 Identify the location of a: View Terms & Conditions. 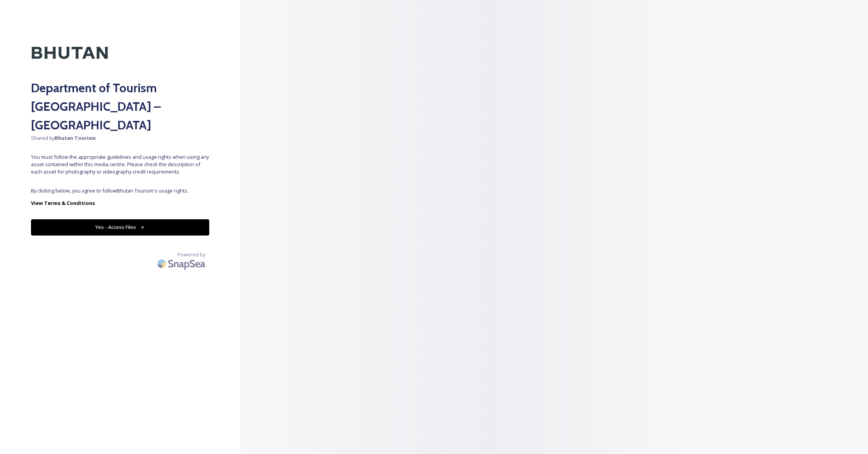
(120, 203).